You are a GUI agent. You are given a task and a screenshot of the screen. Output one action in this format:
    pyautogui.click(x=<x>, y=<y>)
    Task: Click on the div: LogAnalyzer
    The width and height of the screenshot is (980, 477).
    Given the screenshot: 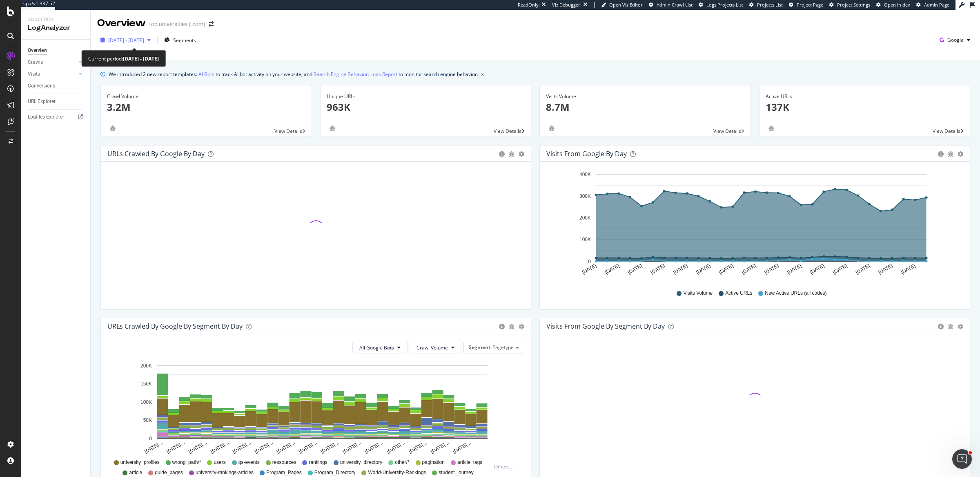 What is the action you would take?
    pyautogui.click(x=56, y=28)
    